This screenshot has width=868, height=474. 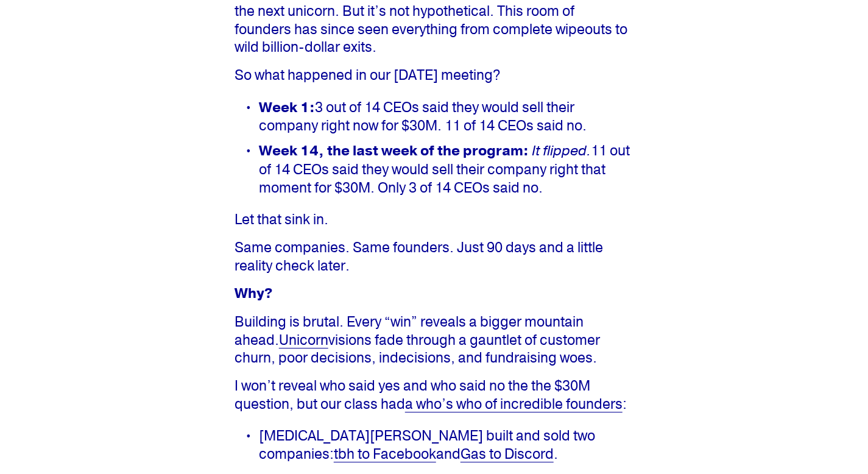 I want to click on strong: Week 1:, so click(x=287, y=108).